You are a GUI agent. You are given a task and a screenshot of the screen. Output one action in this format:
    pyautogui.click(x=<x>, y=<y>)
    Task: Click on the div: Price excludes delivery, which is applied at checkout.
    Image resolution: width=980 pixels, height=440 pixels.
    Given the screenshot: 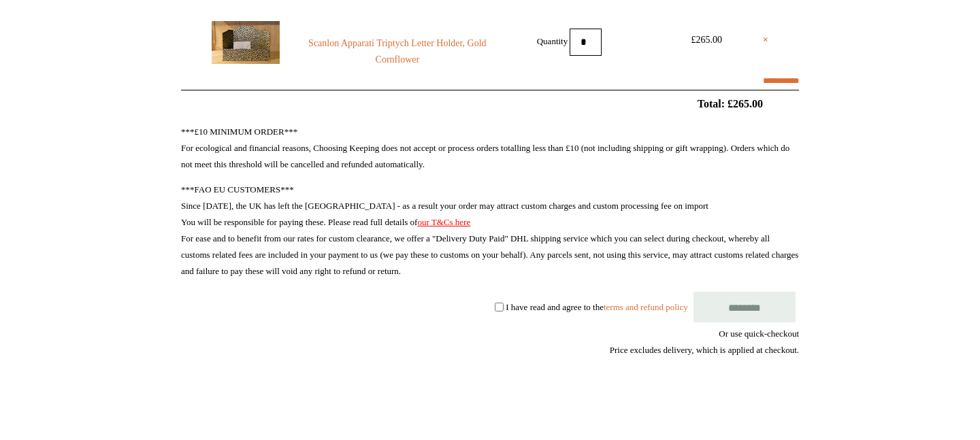 What is the action you would take?
    pyautogui.click(x=490, y=351)
    